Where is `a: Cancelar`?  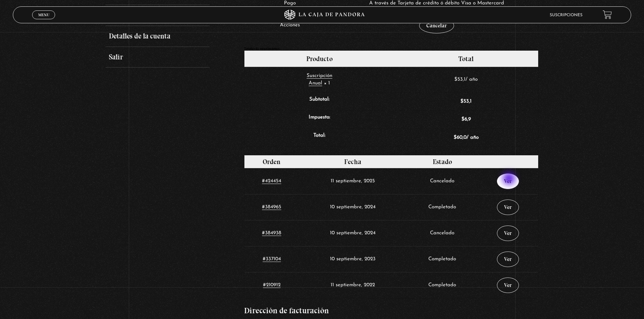 a: Cancelar is located at coordinates (436, 26).